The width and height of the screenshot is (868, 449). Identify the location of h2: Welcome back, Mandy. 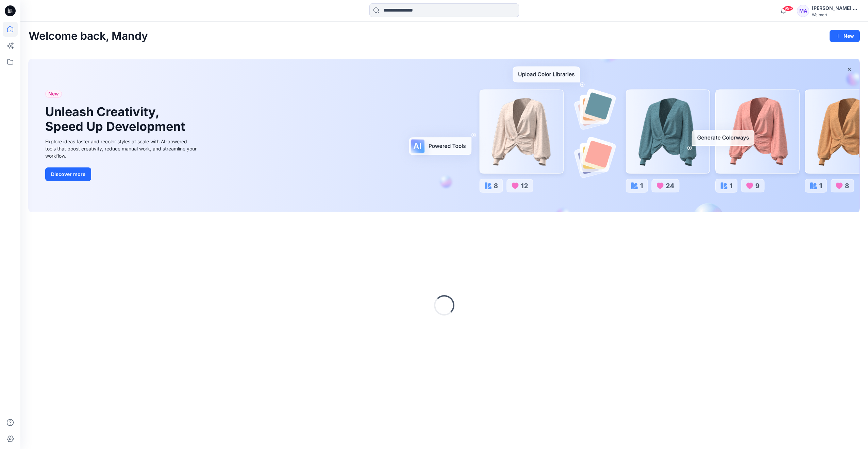
(88, 36).